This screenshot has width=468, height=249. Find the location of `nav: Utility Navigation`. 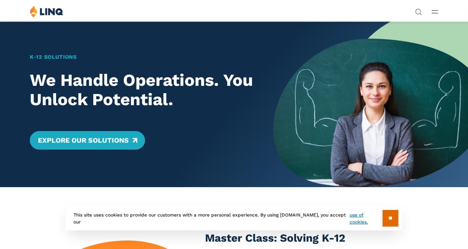

nav: Utility Navigation is located at coordinates (419, 10).